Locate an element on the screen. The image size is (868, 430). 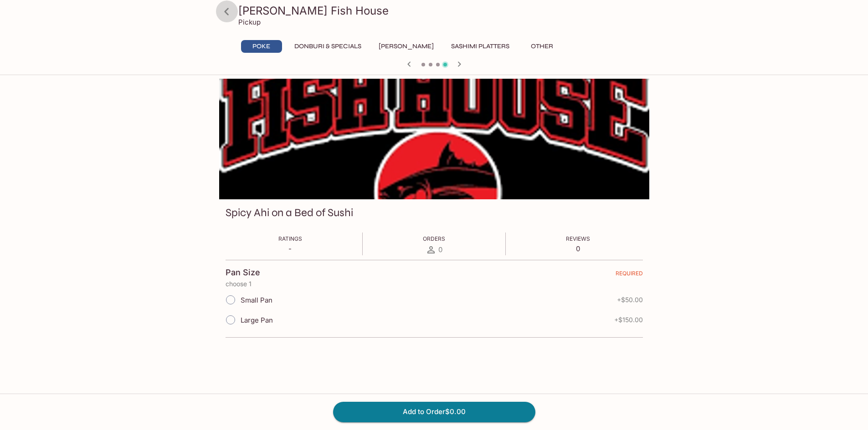
button: Donburi & Specials is located at coordinates (327, 46).